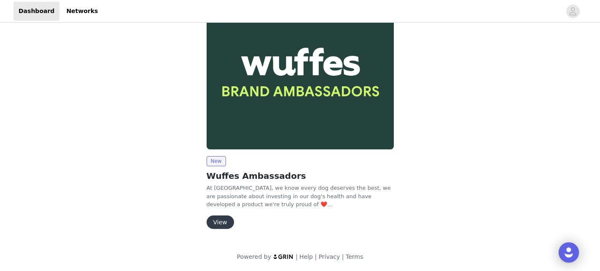 Image resolution: width=600 pixels, height=271 pixels. I want to click on span: Powered by, so click(254, 257).